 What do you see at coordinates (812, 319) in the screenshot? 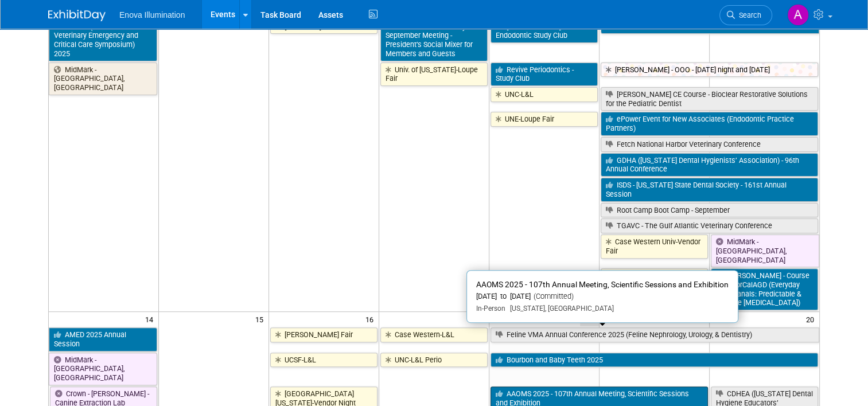
I see `span: 20` at bounding box center [812, 319].